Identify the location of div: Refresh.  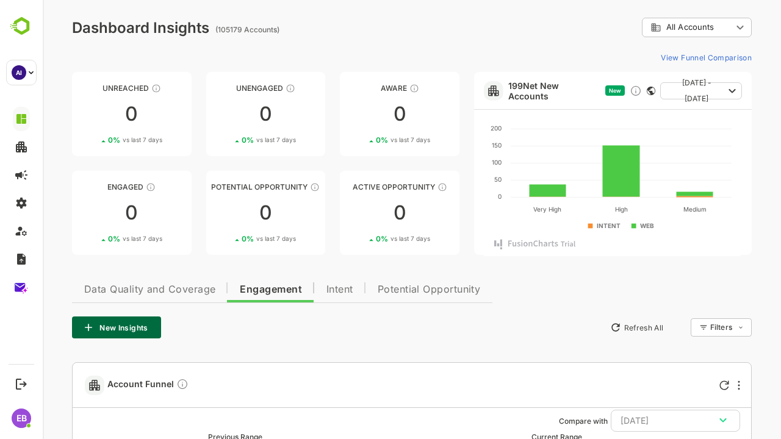
(681, 386).